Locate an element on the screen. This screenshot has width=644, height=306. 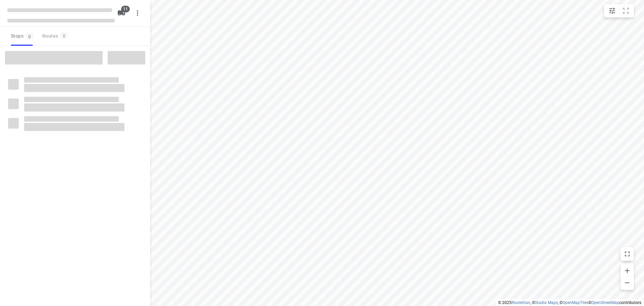
li: © 2025 , © , © © contributors is located at coordinates (569, 302).